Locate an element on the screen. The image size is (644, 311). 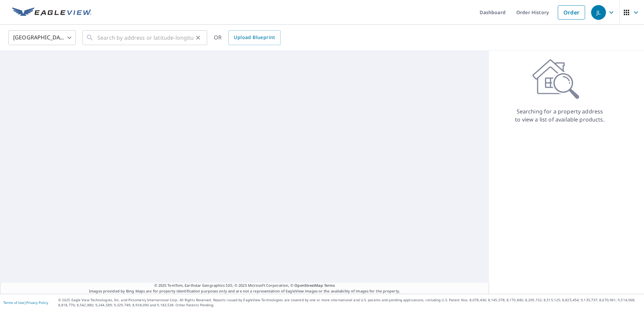
button: Clear is located at coordinates (198, 38).